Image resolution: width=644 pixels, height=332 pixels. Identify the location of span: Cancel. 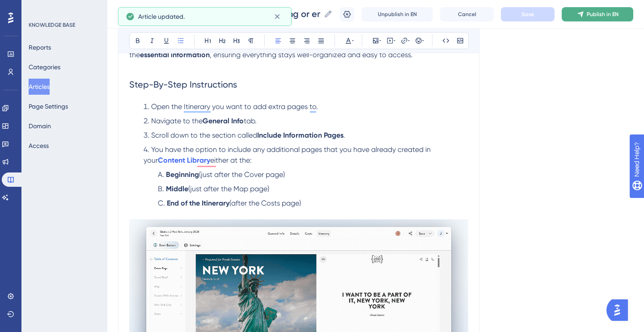
(467, 14).